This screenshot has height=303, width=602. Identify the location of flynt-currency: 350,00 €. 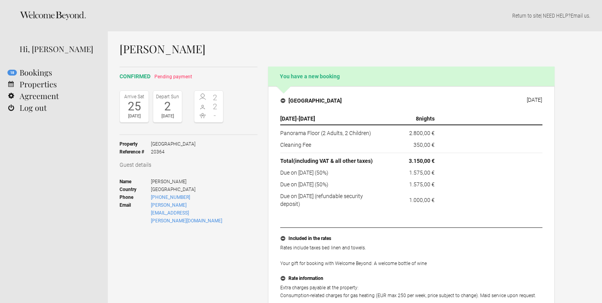
(424, 145).